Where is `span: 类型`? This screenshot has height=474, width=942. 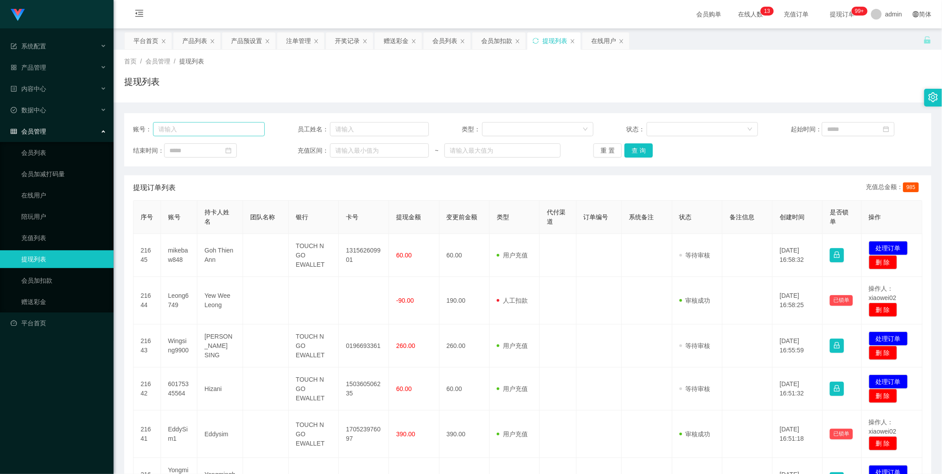
span: 类型 is located at coordinates (503, 217).